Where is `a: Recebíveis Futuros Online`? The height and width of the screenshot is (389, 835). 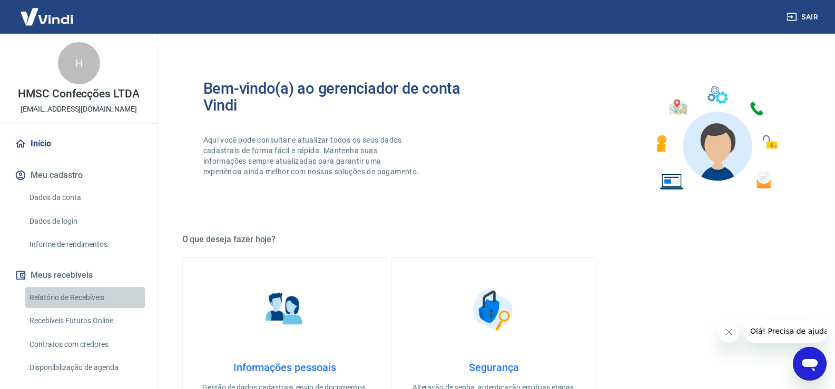 a: Recebíveis Futuros Online is located at coordinates (85, 321).